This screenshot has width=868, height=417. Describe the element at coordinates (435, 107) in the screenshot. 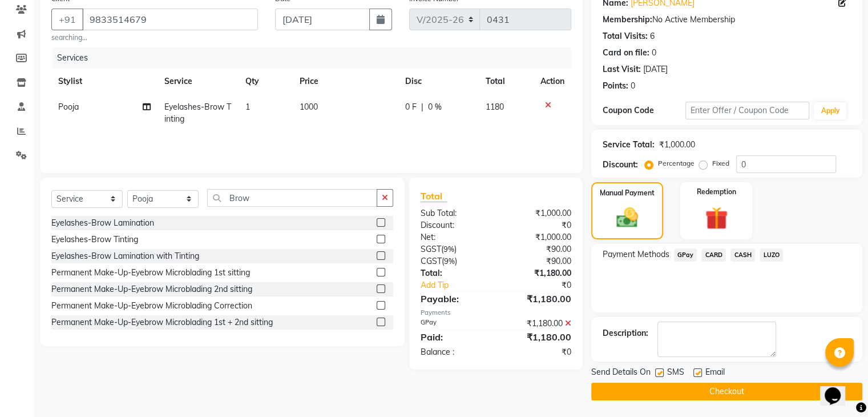

I see `span: 0 %` at that location.